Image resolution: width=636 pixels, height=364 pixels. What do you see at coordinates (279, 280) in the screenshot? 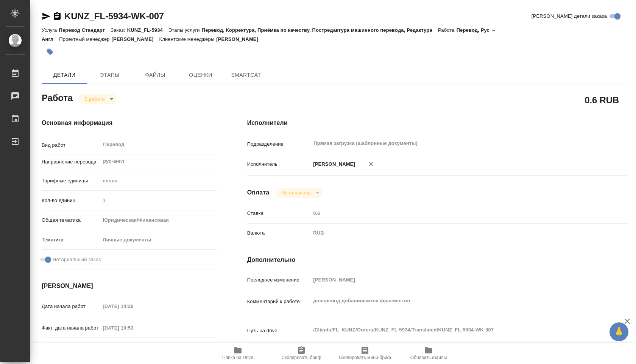
I see `p: Последнее изменение` at bounding box center [279, 280].